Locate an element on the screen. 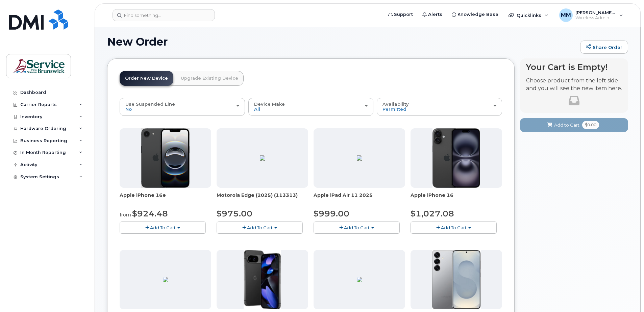 This screenshot has height=312, width=644. span: Use Suspended Line is located at coordinates (150, 104).